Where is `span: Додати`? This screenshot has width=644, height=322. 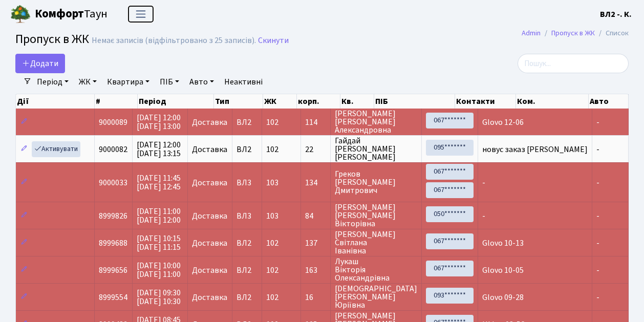
span: Додати is located at coordinates (39, 64).